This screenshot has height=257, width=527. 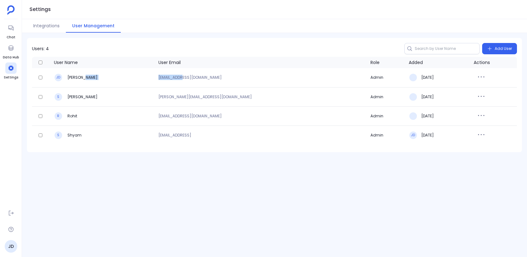 I want to click on h3: Rohit, so click(x=72, y=116).